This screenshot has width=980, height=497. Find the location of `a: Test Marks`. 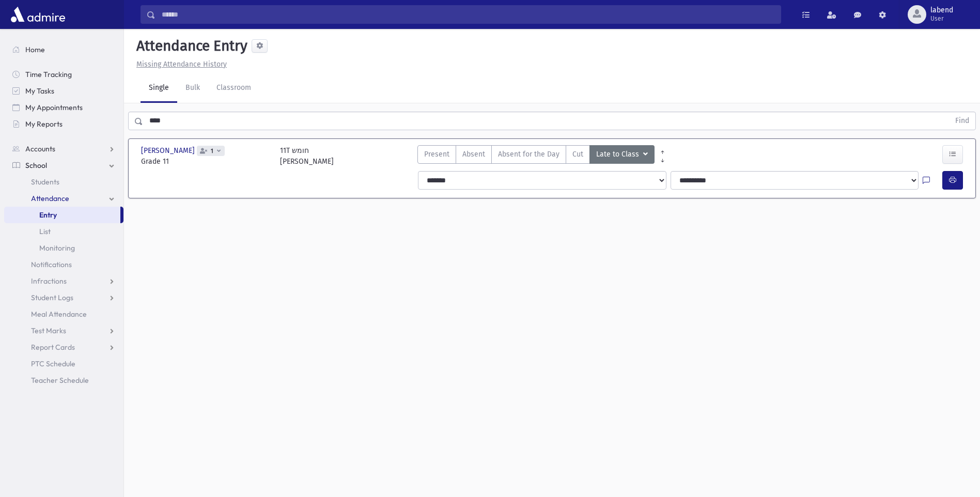

a: Test Marks is located at coordinates (64, 331).